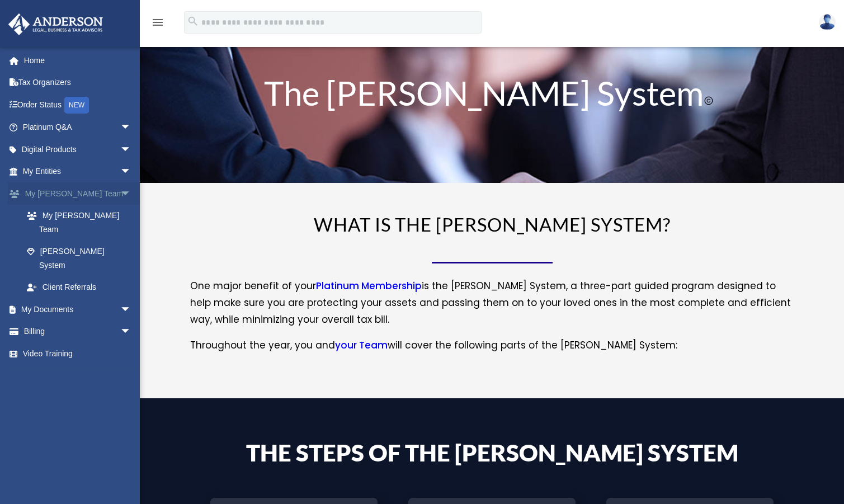  What do you see at coordinates (362, 348) in the screenshot?
I see `a: your Team` at bounding box center [362, 348].